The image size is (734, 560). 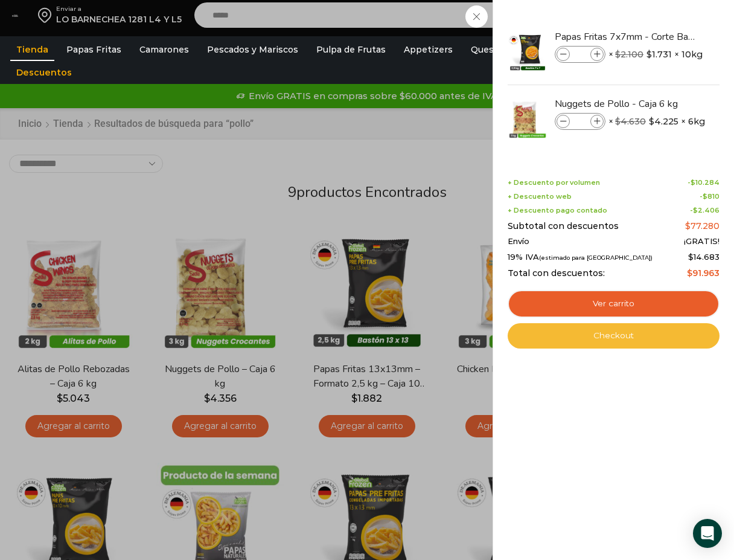 What do you see at coordinates (563, 226) in the screenshot?
I see `span: Subtotal con descuentos` at bounding box center [563, 226].